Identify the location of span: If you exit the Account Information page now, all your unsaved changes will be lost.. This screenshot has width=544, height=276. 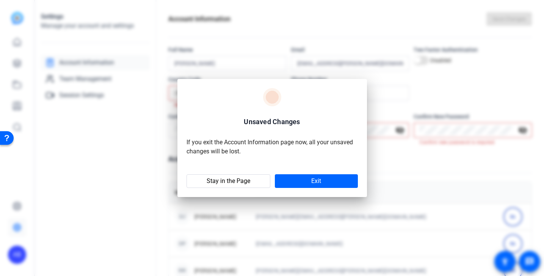
(270, 146).